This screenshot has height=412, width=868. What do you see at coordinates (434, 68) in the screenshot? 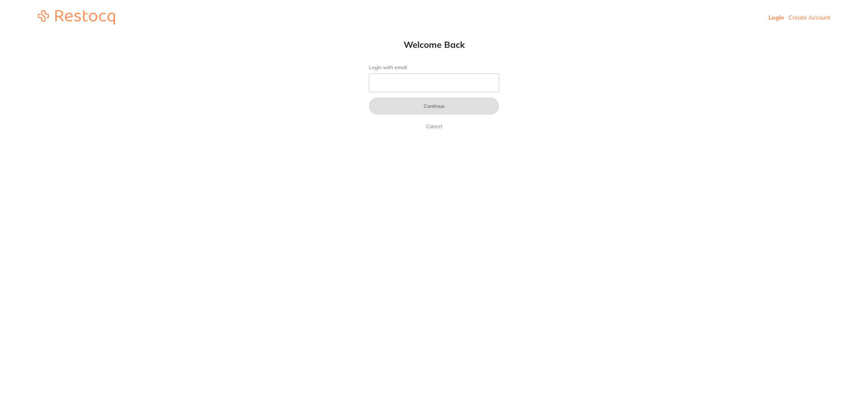
I see `label: Login with email` at bounding box center [434, 68].